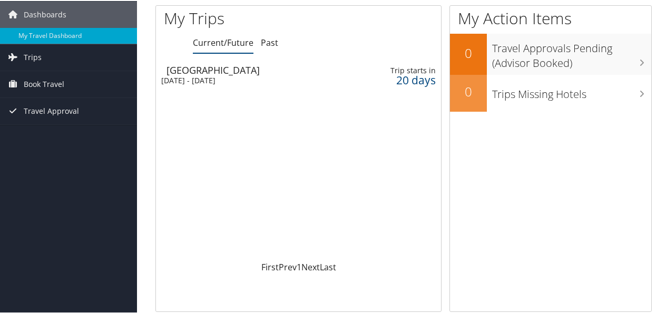  Describe the element at coordinates (551, 92) in the screenshot. I see `a: 0Trips Missing Hotels` at that location.